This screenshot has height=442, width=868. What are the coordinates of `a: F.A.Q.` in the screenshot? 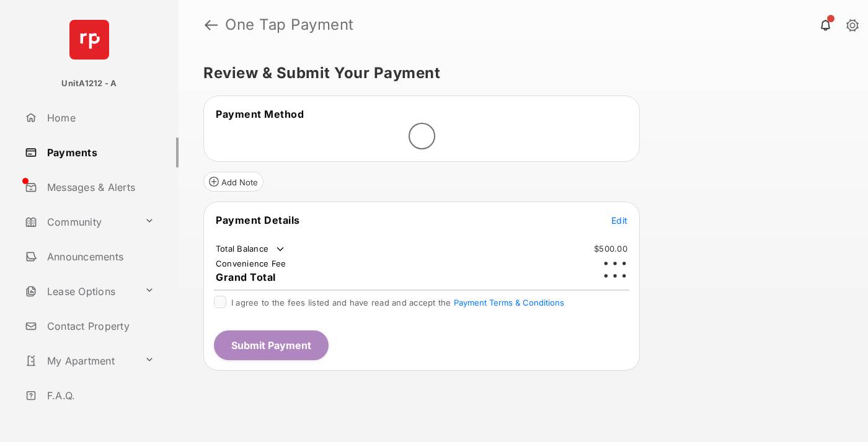 It's located at (99, 395).